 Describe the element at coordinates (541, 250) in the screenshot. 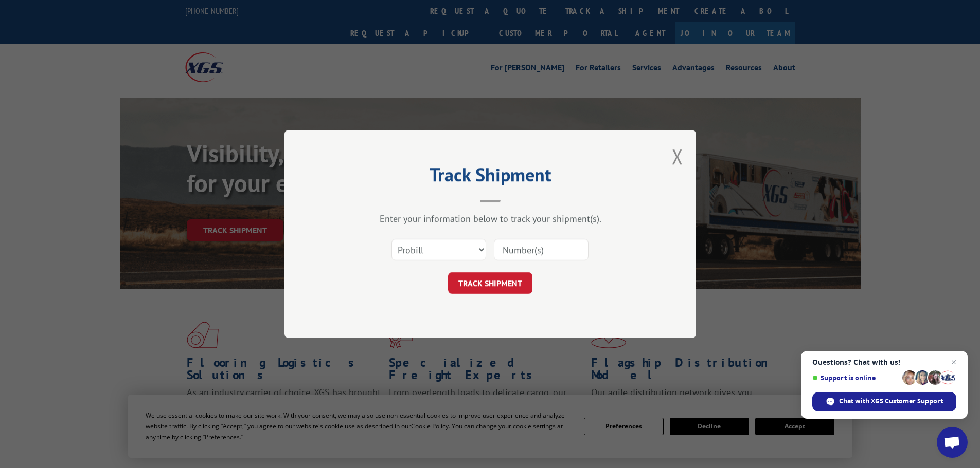

I see `input: Number(s)` at that location.